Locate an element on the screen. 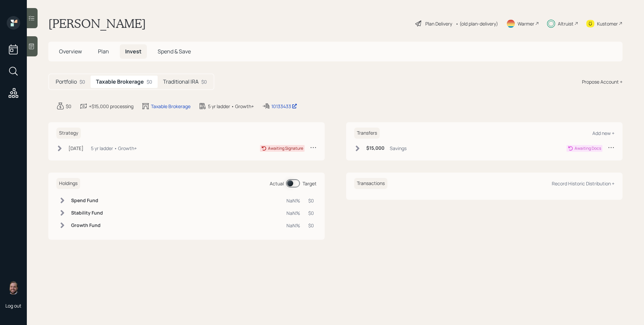  div: Taxable Brokerage is located at coordinates (171, 106).